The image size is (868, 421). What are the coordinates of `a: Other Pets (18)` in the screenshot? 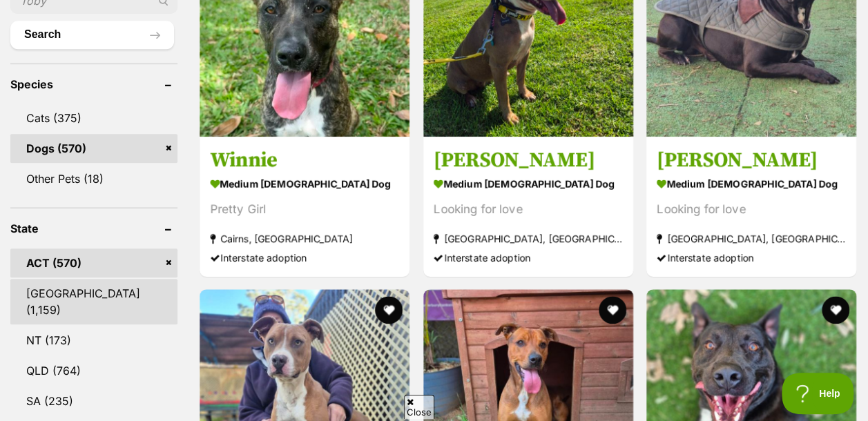 It's located at (94, 179).